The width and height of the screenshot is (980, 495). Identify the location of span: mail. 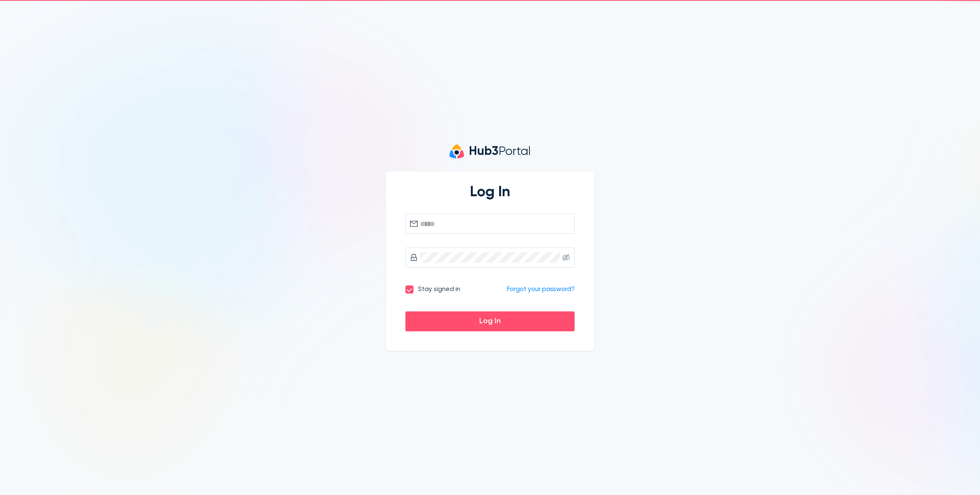
(414, 224).